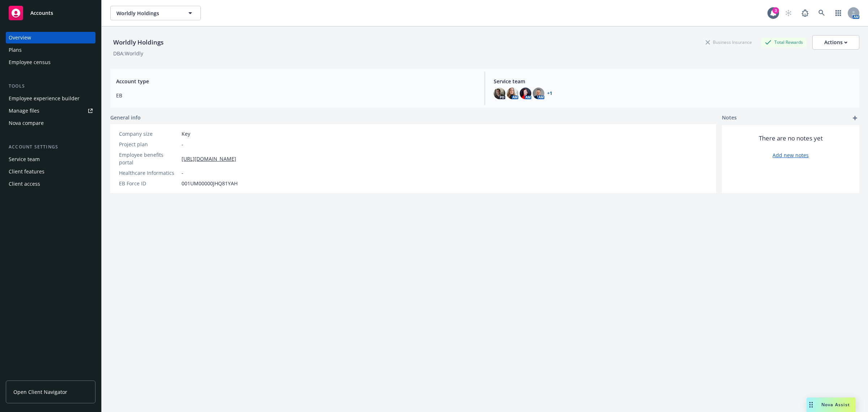  Describe the element at coordinates (296, 81) in the screenshot. I see `span: Account type` at that location.